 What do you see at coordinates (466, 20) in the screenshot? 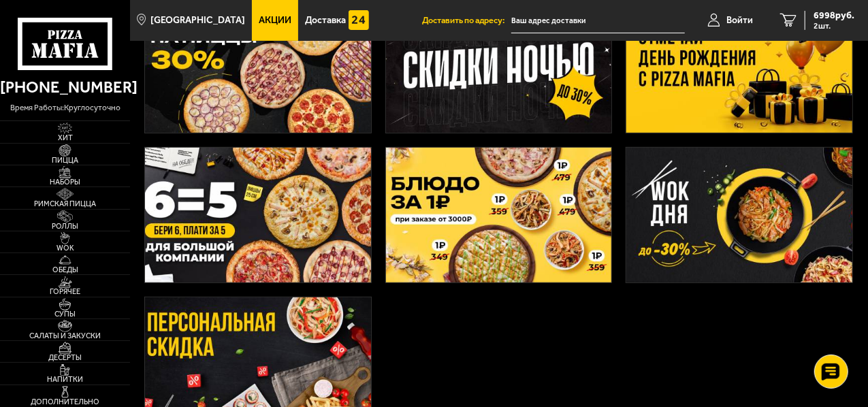
I see `span: Доставить по адресу:` at bounding box center [466, 20].